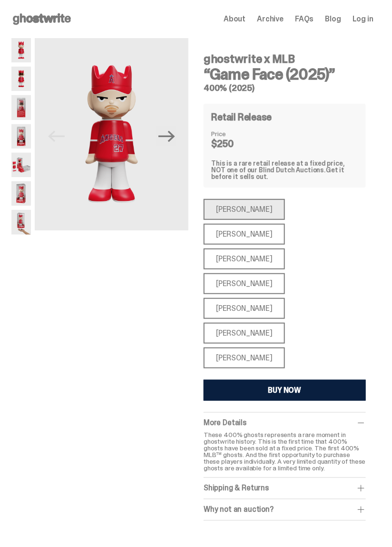 The width and height of the screenshot is (392, 547). I want to click on img: 02-ghostwrite-mlb-game-face-hero-trout-back.png, so click(21, 79).